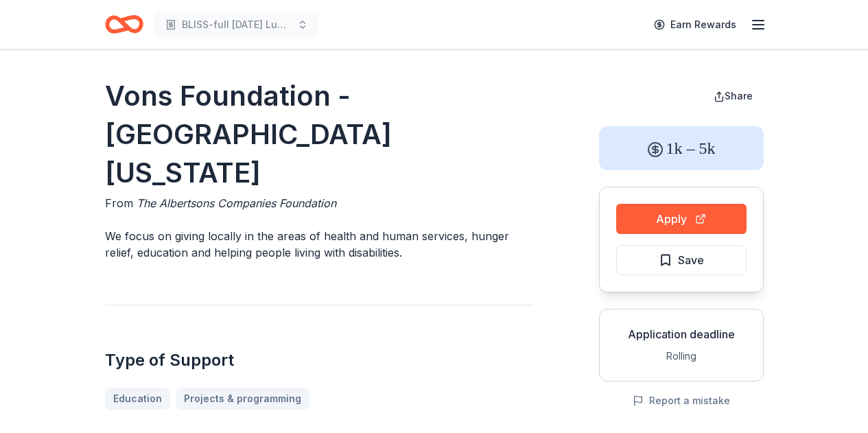  Describe the element at coordinates (681, 356) in the screenshot. I see `div: Rolling` at that location.